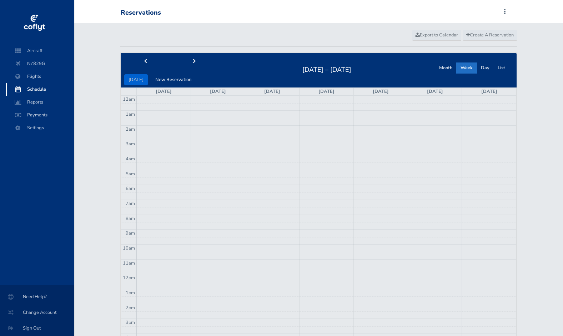  What do you see at coordinates (194, 61) in the screenshot?
I see `button: next` at bounding box center [194, 61].